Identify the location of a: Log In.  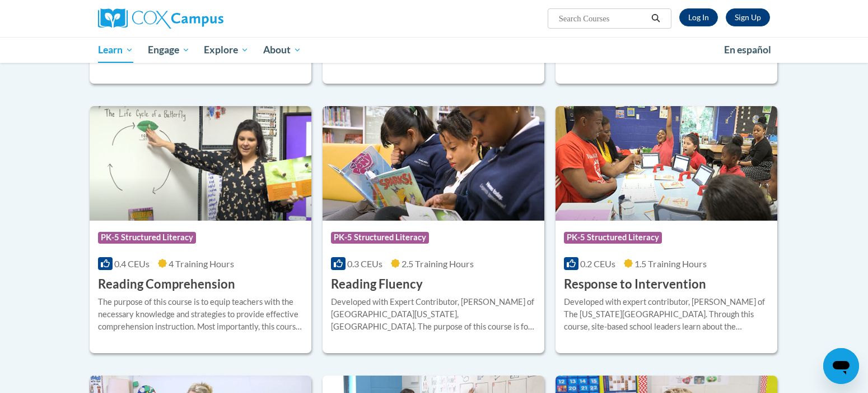
(699, 17).